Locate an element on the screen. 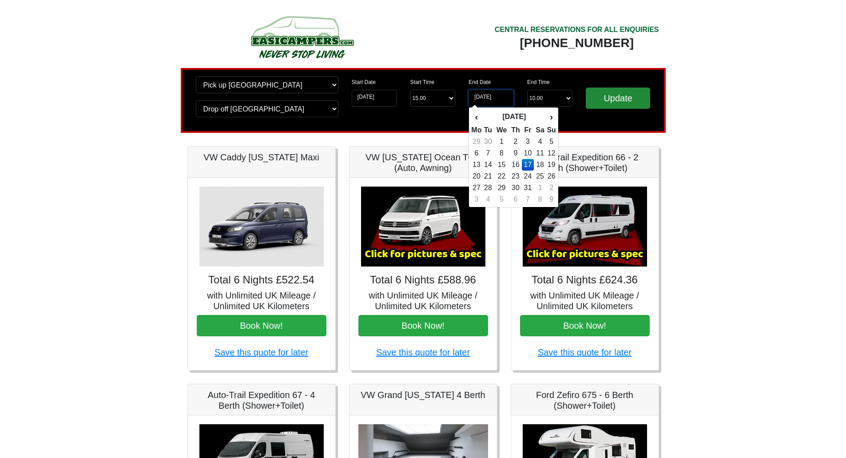  h5: Auto-Trail Expedition 66 - 2 Berth (Shower+Toilet) is located at coordinates (585, 162).